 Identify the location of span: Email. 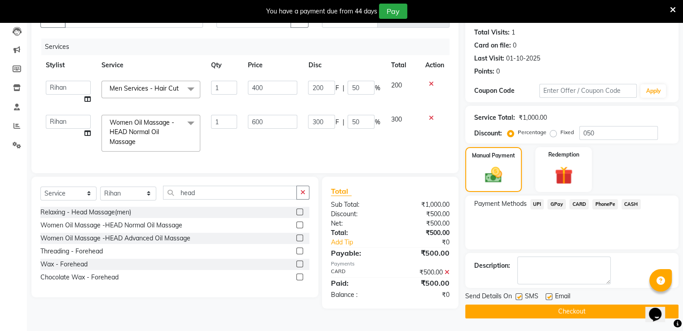
(563, 297).